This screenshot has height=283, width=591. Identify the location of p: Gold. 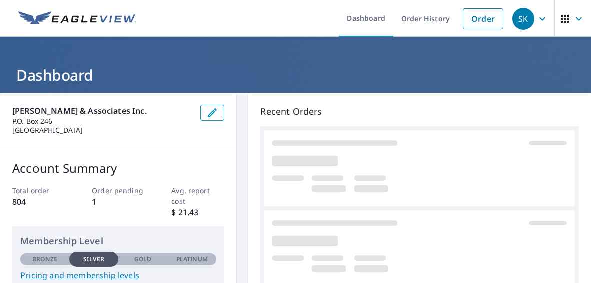
(143, 259).